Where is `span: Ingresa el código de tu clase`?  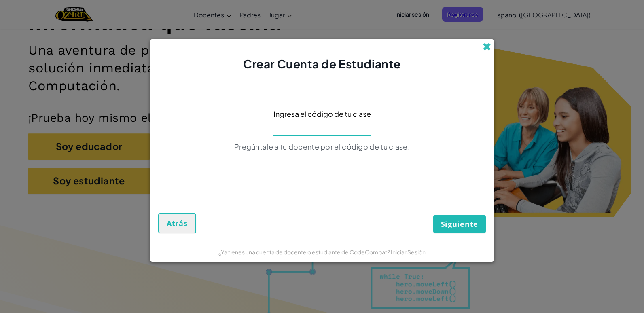 span: Ingresa el código de tu clase is located at coordinates (322, 114).